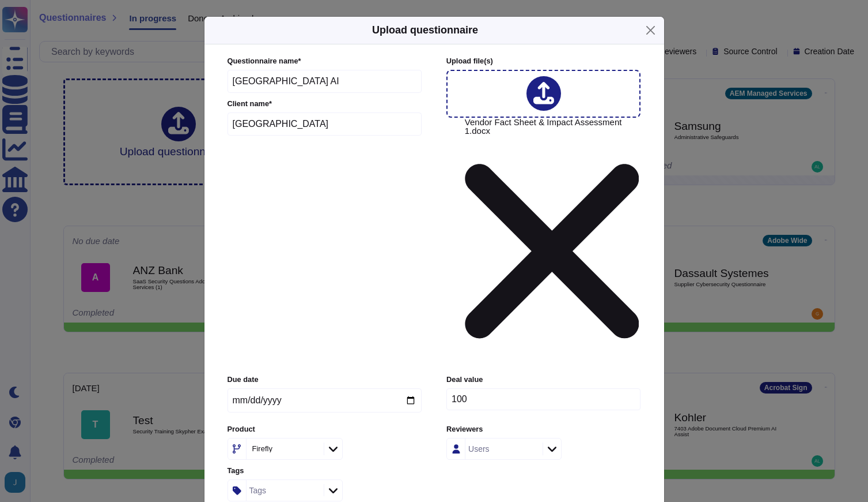  What do you see at coordinates (651, 30) in the screenshot?
I see `button: Close` at bounding box center [651, 30].